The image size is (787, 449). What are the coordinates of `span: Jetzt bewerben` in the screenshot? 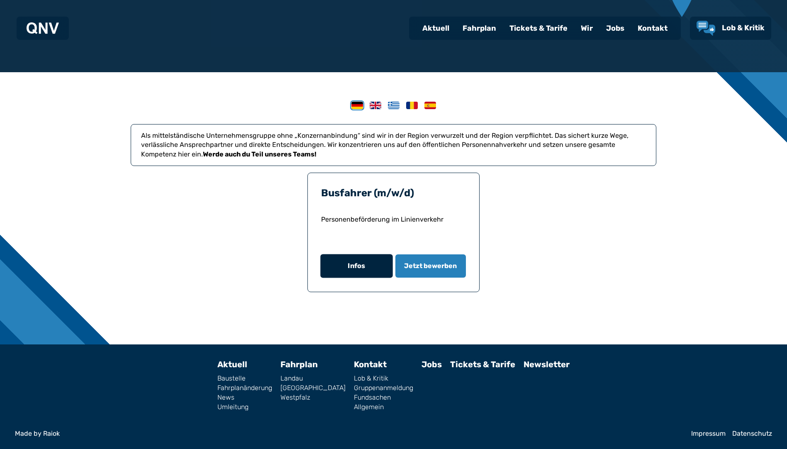 It's located at (430, 266).